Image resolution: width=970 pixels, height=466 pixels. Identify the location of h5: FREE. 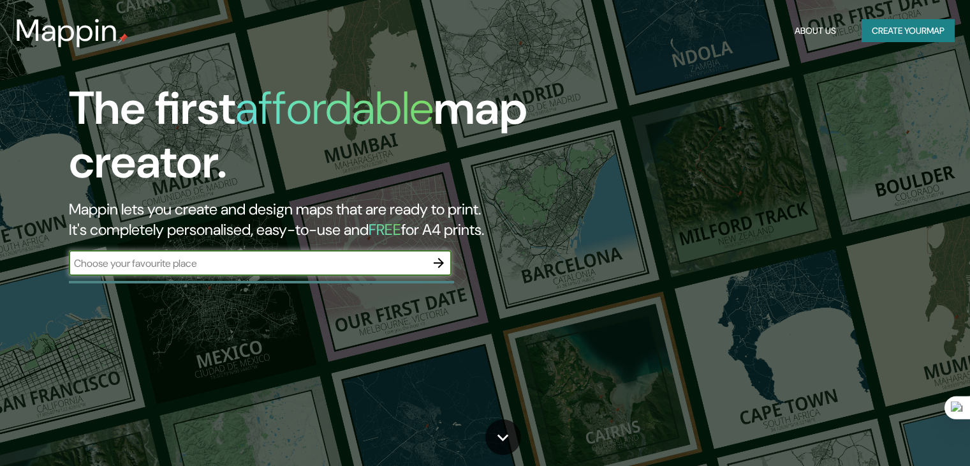
(385, 229).